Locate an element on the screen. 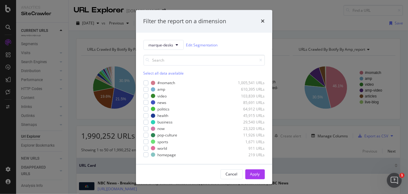  div: pop-culture is located at coordinates (168, 135).